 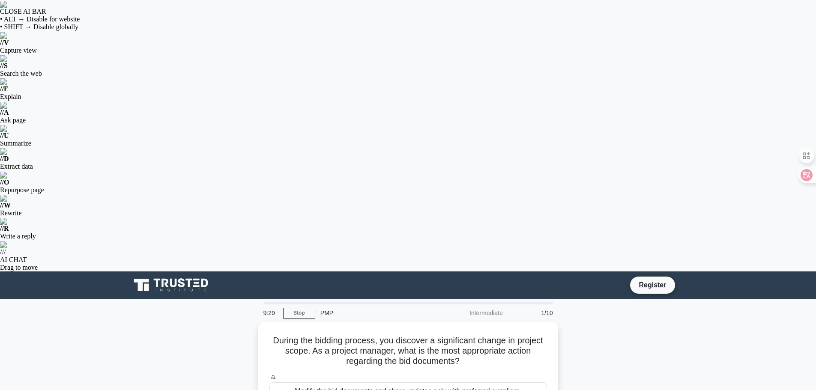 What do you see at coordinates (299, 313) in the screenshot?
I see `a: Stop` at bounding box center [299, 313].